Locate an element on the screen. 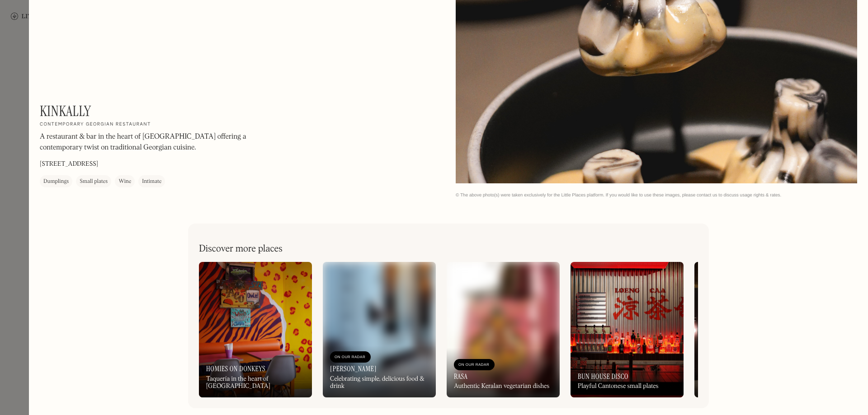 This screenshot has height=415, width=868. h2: Discover more places is located at coordinates (240, 249).